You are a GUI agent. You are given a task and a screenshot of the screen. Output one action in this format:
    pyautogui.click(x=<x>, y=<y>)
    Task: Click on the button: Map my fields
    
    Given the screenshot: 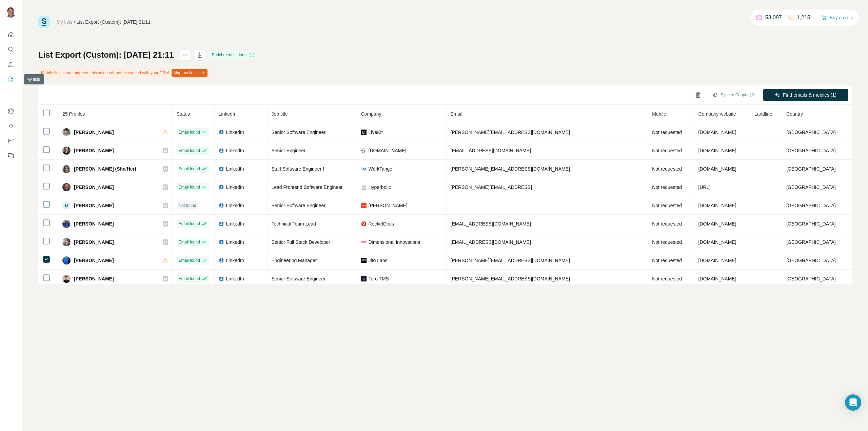 What is the action you would take?
    pyautogui.click(x=190, y=73)
    